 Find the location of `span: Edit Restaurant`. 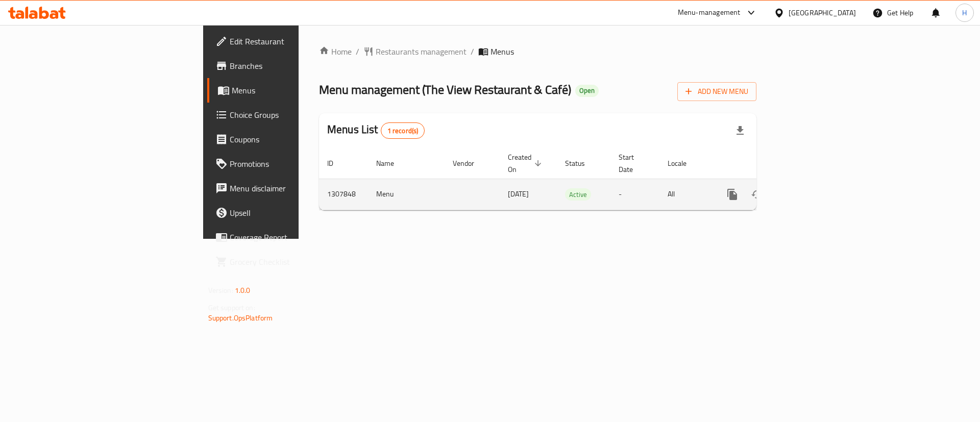

span: Edit Restaurant is located at coordinates (294, 41).